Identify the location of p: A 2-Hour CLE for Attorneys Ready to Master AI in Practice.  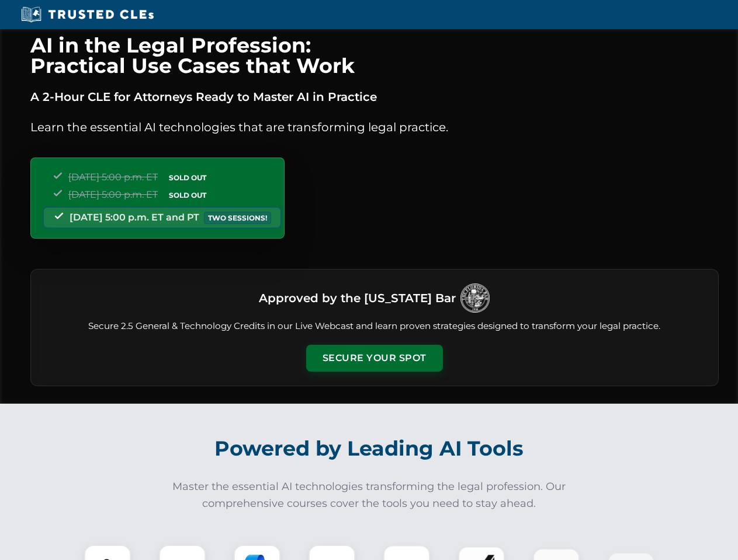
(375, 97).